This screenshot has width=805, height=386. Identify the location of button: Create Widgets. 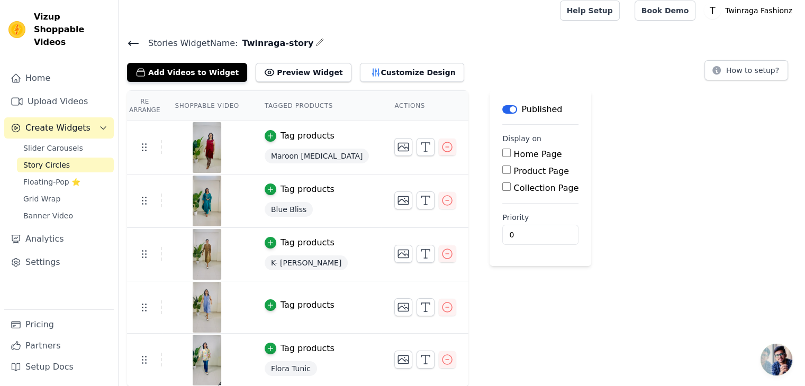
(59, 128).